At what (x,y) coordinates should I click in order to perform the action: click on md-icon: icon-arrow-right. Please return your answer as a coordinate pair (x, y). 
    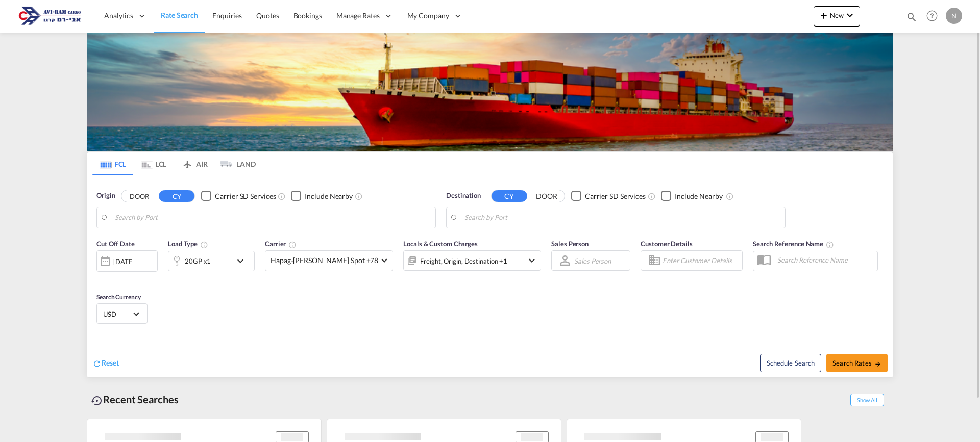
    Looking at the image, I should click on (878, 364).